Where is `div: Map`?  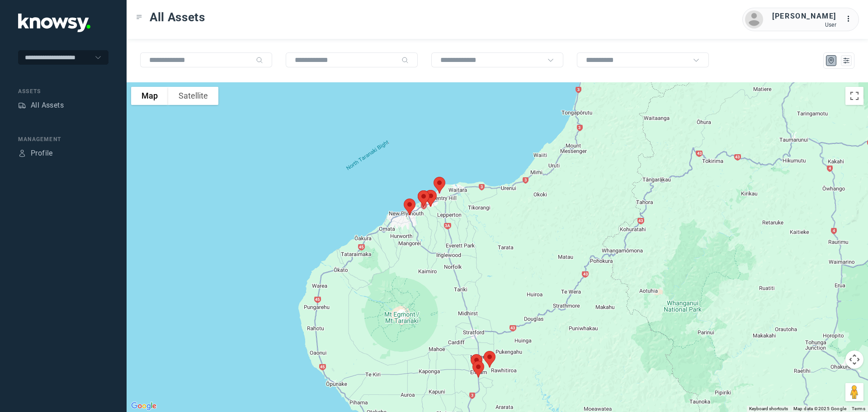 div: Map is located at coordinates (832, 61).